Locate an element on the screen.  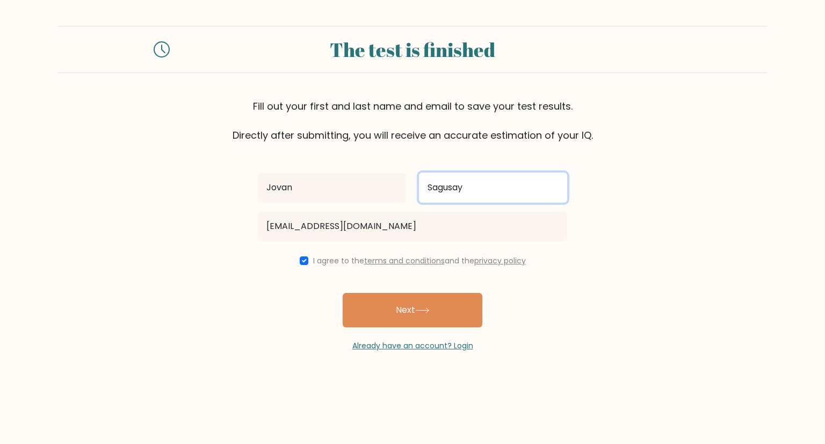
input: Last name is located at coordinates (493, 187).